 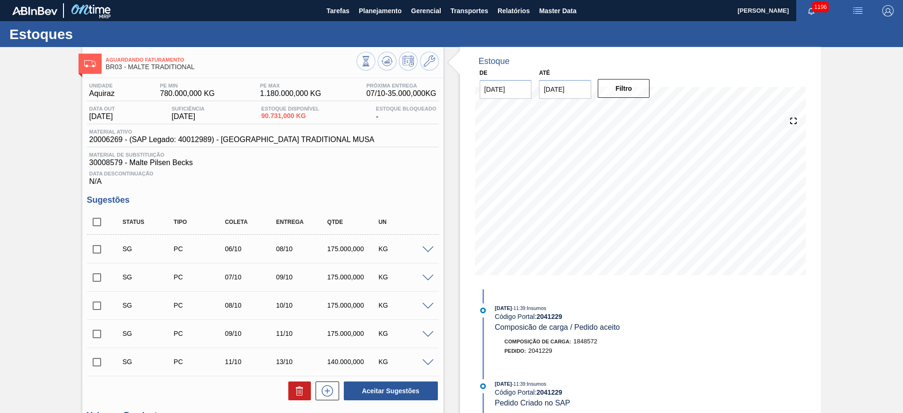 I want to click on img: Logout, so click(x=888, y=11).